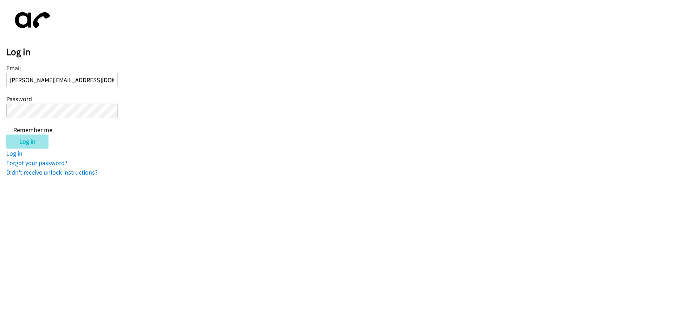 The image size is (675, 320). I want to click on a: Didn't receive unlock instructions?, so click(52, 172).